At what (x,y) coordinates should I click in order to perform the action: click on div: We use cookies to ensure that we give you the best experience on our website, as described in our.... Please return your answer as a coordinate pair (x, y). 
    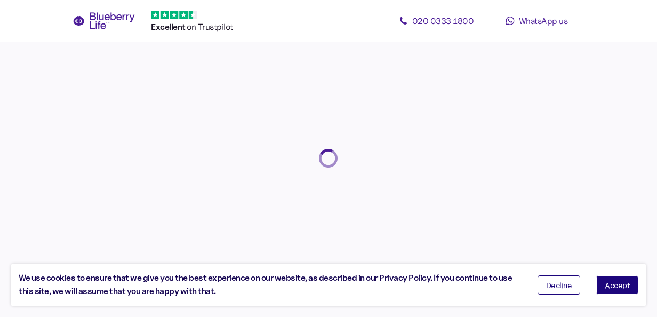
    Looking at the image, I should click on (270, 285).